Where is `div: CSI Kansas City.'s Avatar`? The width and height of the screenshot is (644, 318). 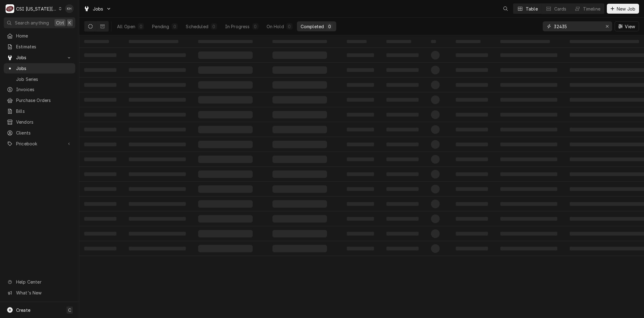
div: CSI Kansas City.'s Avatar is located at coordinates (10, 9).